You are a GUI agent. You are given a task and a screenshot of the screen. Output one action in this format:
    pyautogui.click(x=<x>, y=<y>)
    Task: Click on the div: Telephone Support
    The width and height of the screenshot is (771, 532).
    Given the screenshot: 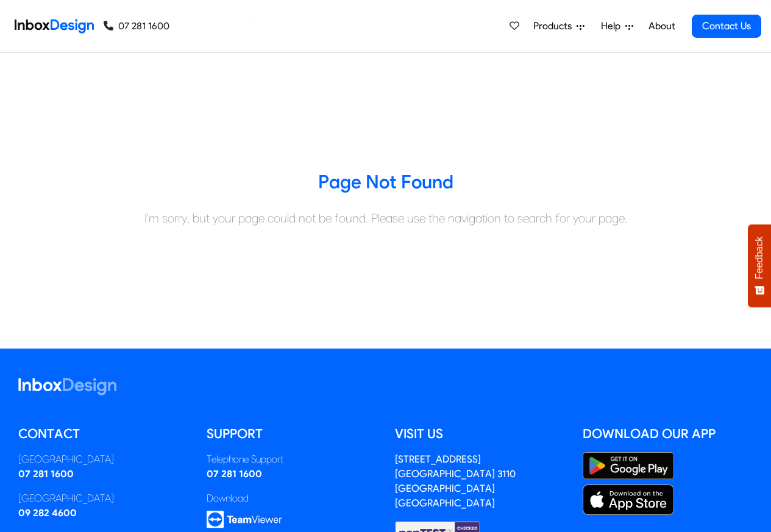 What is the action you would take?
    pyautogui.click(x=291, y=460)
    